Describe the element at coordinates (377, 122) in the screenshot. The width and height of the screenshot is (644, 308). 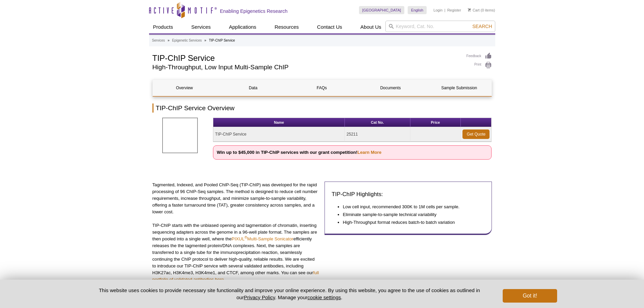
I see `th: Cat No.` at that location.